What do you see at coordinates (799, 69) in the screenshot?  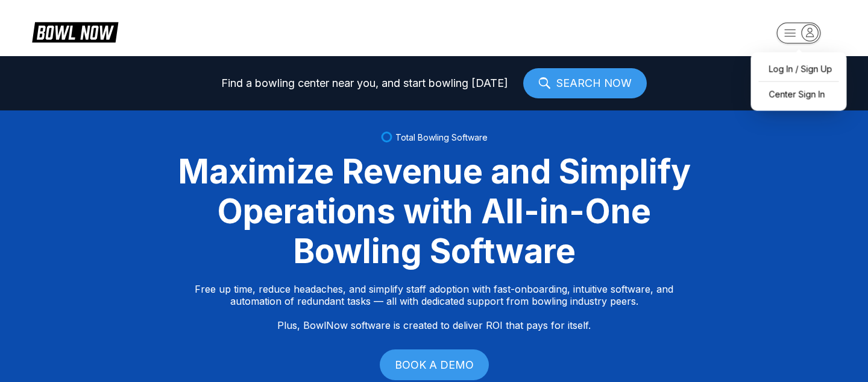 I see `a: Log In / Sign Up` at bounding box center [799, 69].